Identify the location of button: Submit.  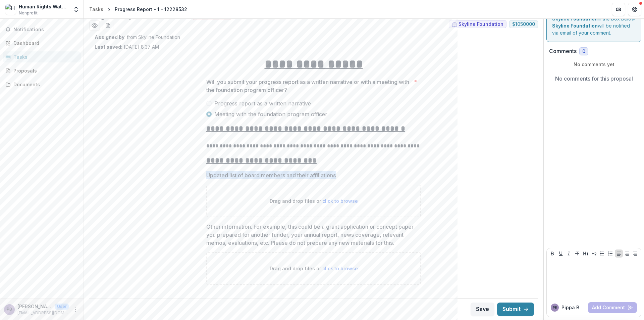
(516, 309).